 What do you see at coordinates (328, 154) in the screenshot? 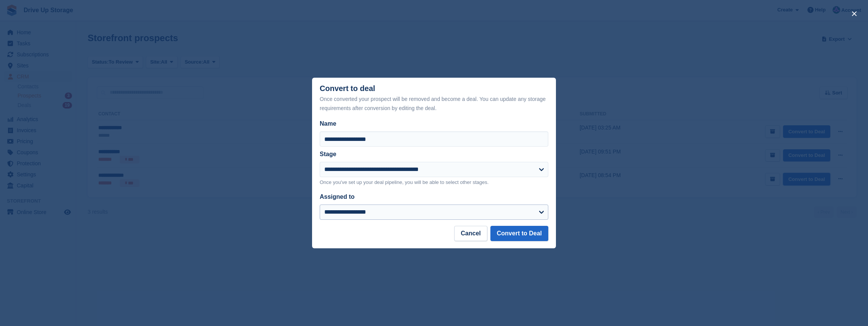
I see `label: Stage` at bounding box center [328, 154].